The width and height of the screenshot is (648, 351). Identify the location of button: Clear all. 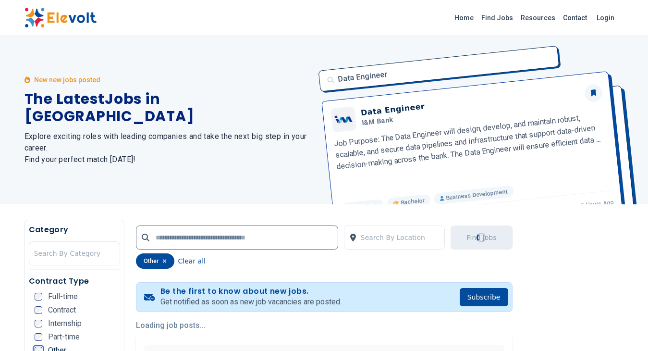
(192, 261).